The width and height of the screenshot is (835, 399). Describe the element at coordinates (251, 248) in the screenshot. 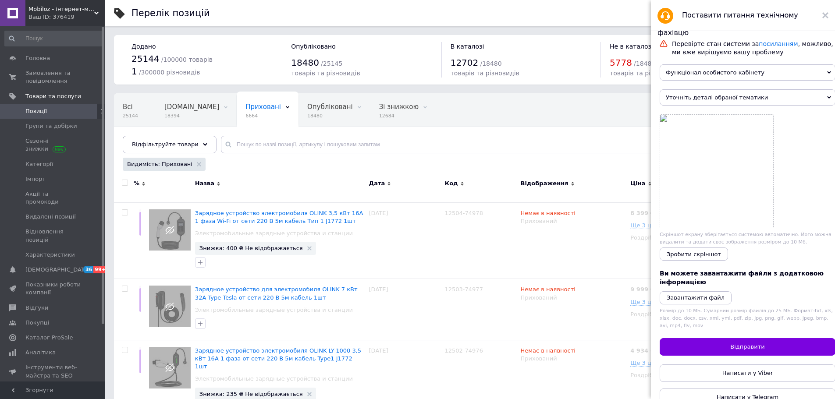

I see `span: Знижка: 400 ₴ Не відображається` at that location.